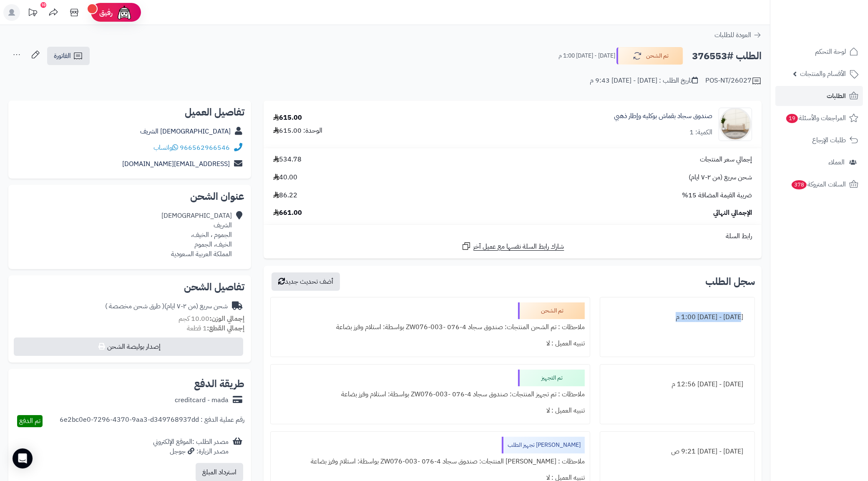  What do you see at coordinates (430, 327) in the screenshot?
I see `div: ملاحظات : تم الشحن المنتجات: صندوق سجاد 4-076 -ZW076-003 بواسطة: استلام وفرز بضاعة` at bounding box center [430, 327].